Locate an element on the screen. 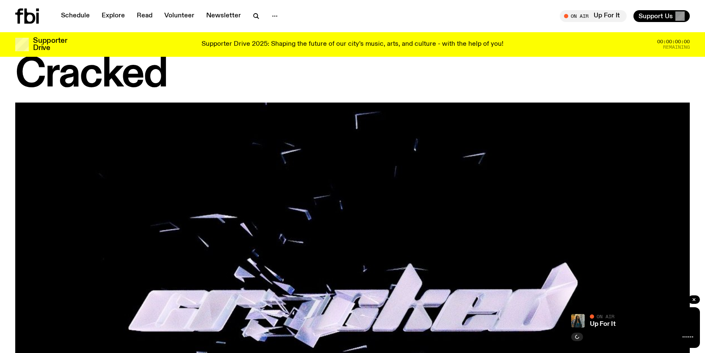 Image resolution: width=705 pixels, height=353 pixels. a: Newsletter is located at coordinates (224, 16).